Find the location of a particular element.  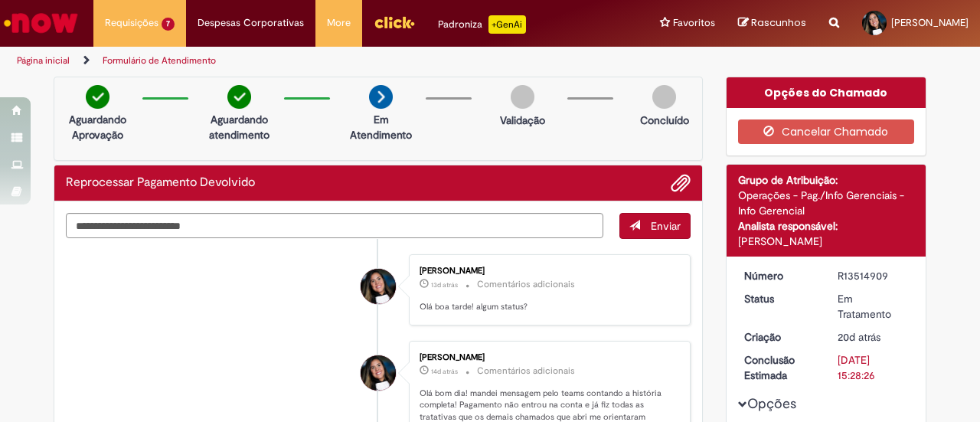

time: 17/09/2025 14:54:17 is located at coordinates (444, 285).